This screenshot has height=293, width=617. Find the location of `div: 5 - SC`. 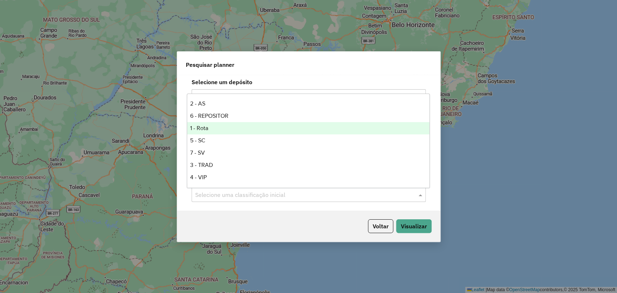

div: 5 - SC is located at coordinates (309, 141).